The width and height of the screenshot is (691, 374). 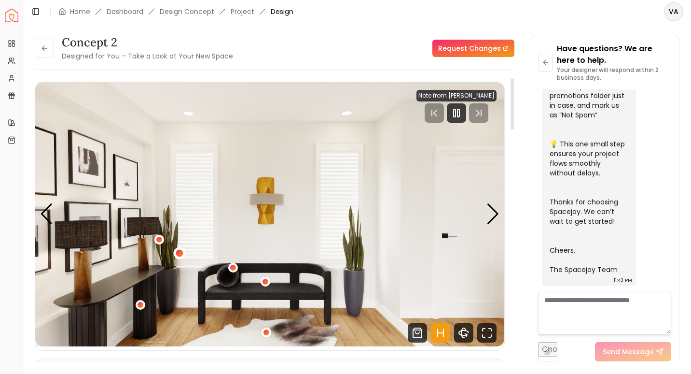 I want to click on svg: Fullscreen, so click(x=487, y=333).